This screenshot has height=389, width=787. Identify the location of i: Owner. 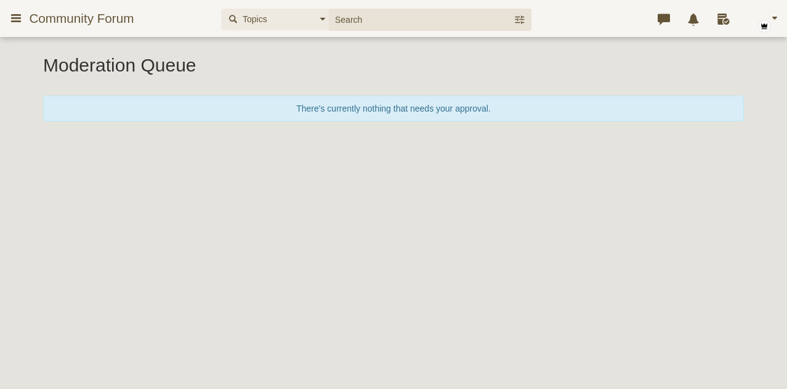
(764, 26).